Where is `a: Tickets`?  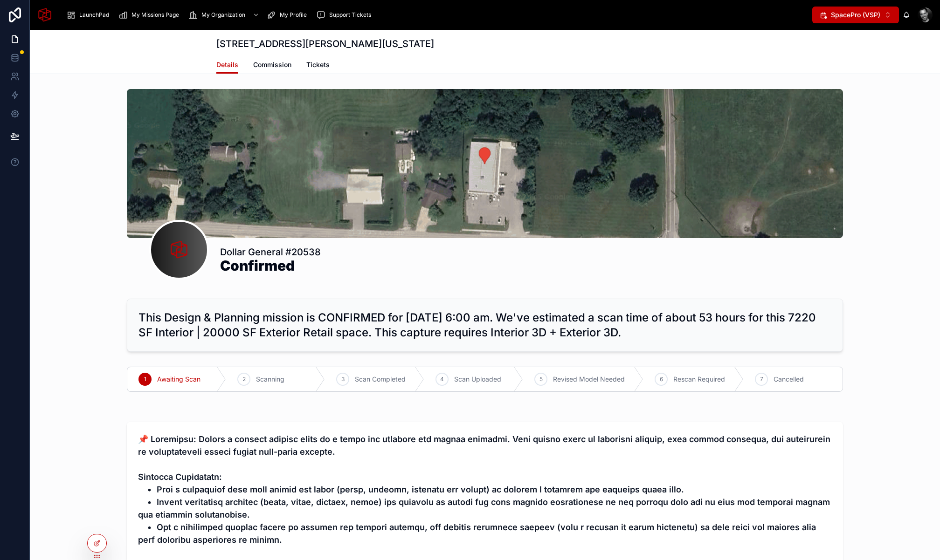
a: Tickets is located at coordinates (318, 66).